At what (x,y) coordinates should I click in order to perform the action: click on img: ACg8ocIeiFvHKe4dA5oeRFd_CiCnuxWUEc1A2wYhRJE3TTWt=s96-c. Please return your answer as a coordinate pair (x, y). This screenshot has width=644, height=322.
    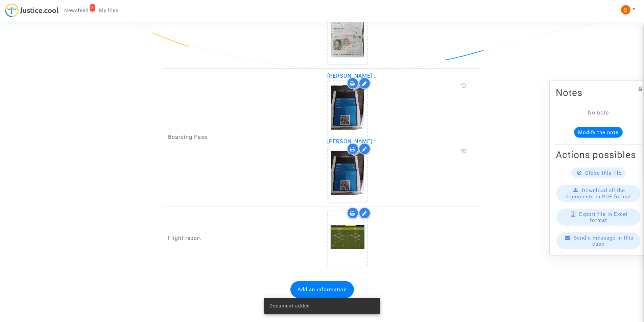
    Looking at the image, I should click on (626, 10).